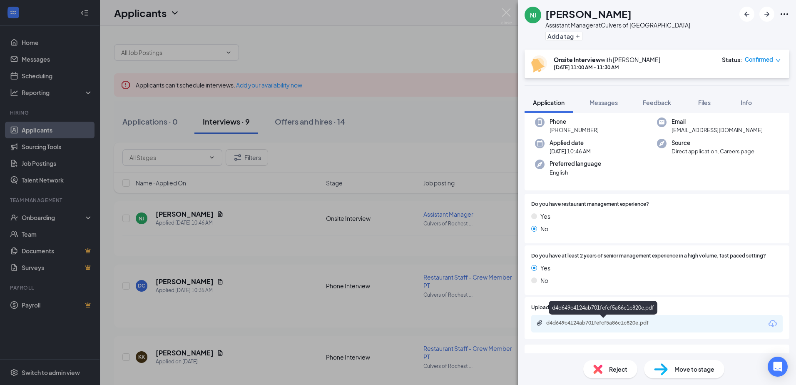 Image resolution: width=796 pixels, height=385 pixels. Describe the element at coordinates (576, 164) in the screenshot. I see `span: Preferred language` at that location.